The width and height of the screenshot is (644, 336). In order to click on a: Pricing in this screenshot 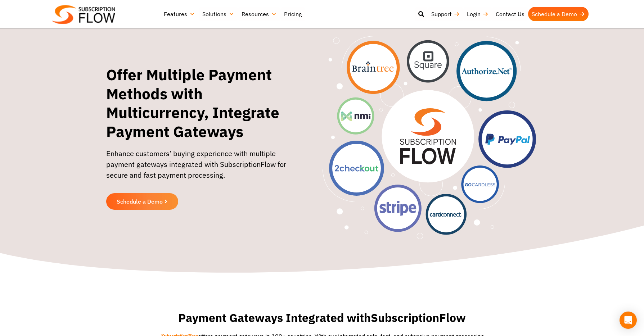, I will do `click(293, 14)`.